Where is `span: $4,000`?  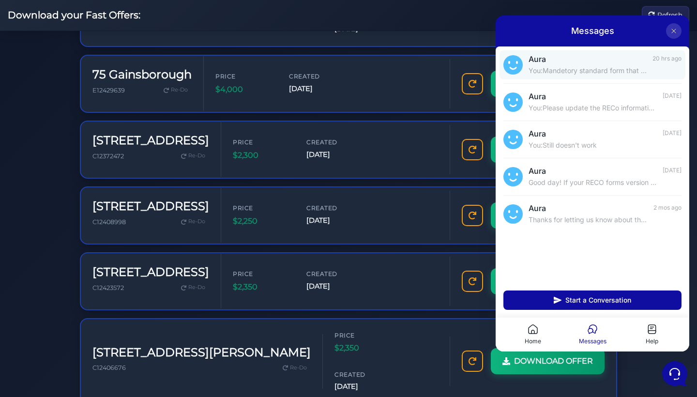
span: $4,000 is located at coordinates (244, 90).